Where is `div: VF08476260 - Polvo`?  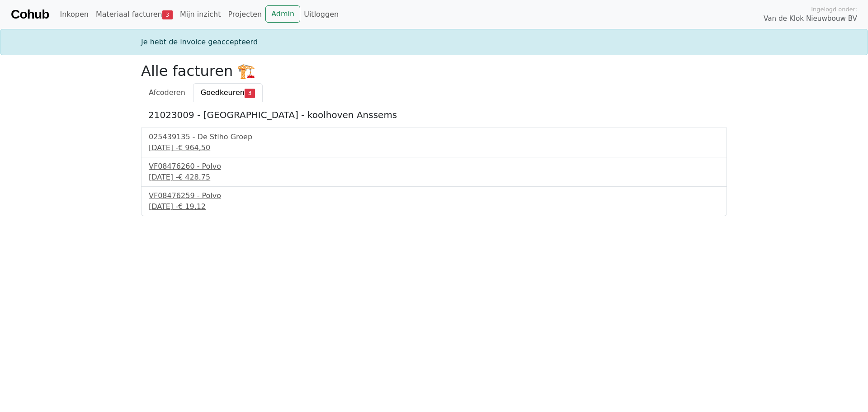
div: VF08476260 - Polvo is located at coordinates (434, 166).